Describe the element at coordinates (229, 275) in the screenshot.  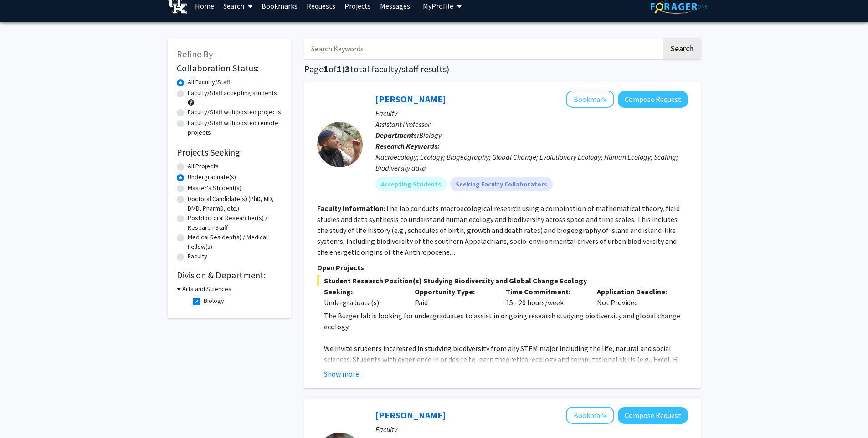
I see `h2: Division & Department:` at that location.